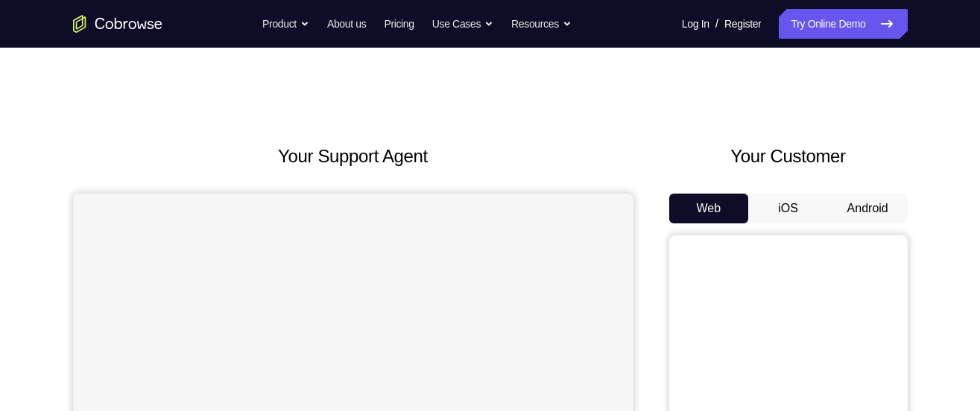  I want to click on a: Log In, so click(696, 24).